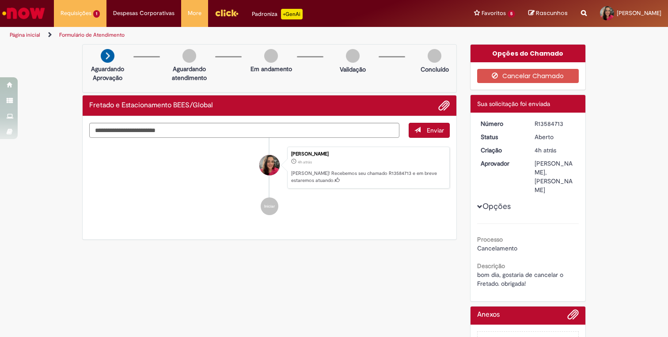 This screenshot has width=668, height=337. Describe the element at coordinates (555, 150) in the screenshot. I see `div: 01/10/2025 10:01:29` at that location.